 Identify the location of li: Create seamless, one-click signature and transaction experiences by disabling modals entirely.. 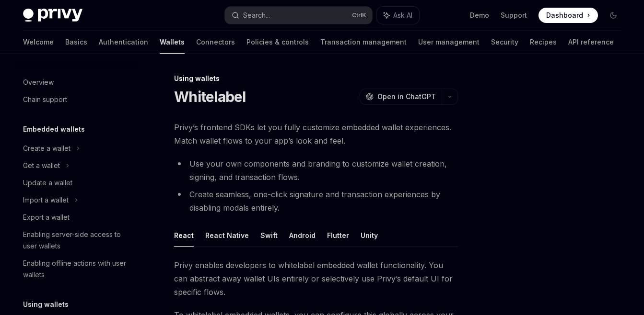
(316, 201).